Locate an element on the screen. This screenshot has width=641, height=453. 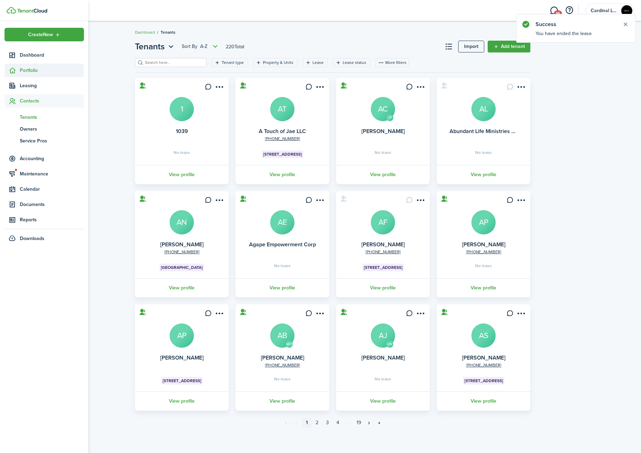
a: Abundant Life Ministries of Mercy is located at coordinates (491, 131).